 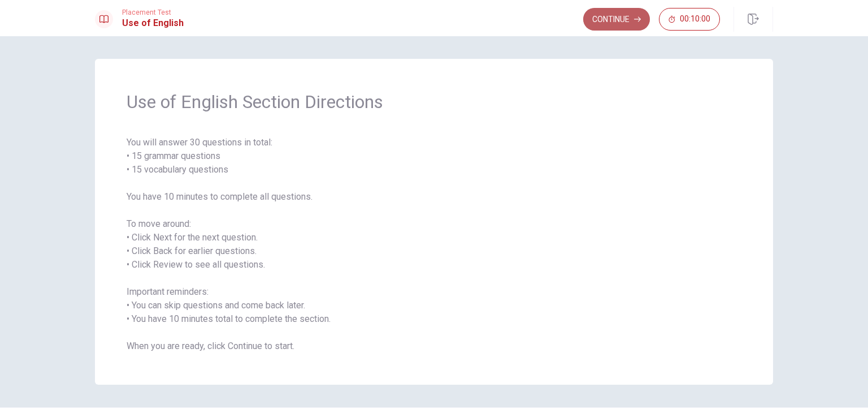 I want to click on span: 00:10:00, so click(x=695, y=19).